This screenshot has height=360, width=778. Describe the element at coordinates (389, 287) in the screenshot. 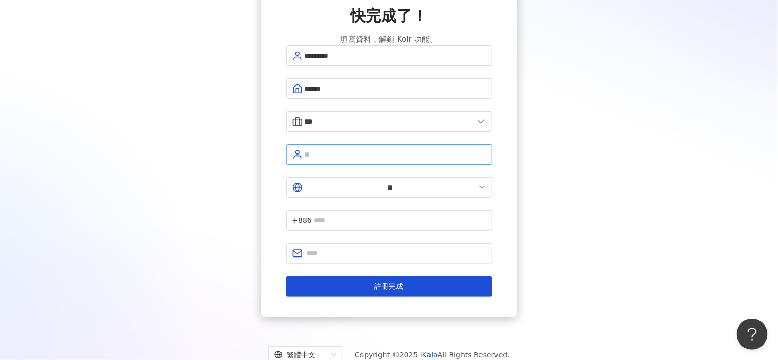

I see `span: 註冊完成` at that location.